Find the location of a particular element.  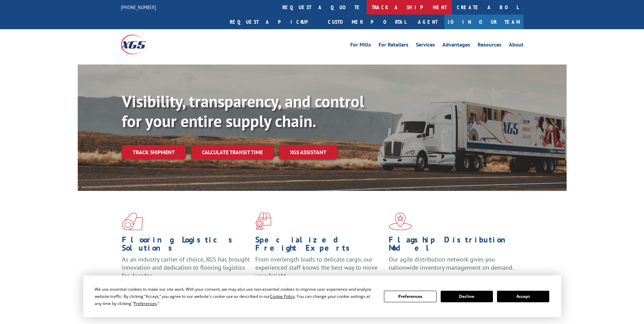

a: Join Our Team is located at coordinates (484, 22).